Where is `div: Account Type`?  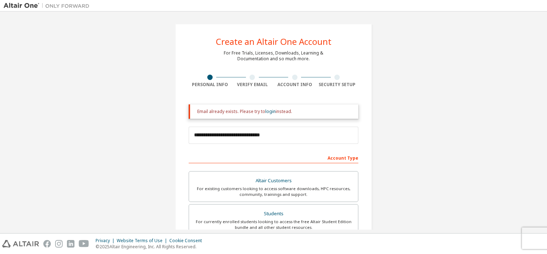 div: Account Type is located at coordinates (274, 157).